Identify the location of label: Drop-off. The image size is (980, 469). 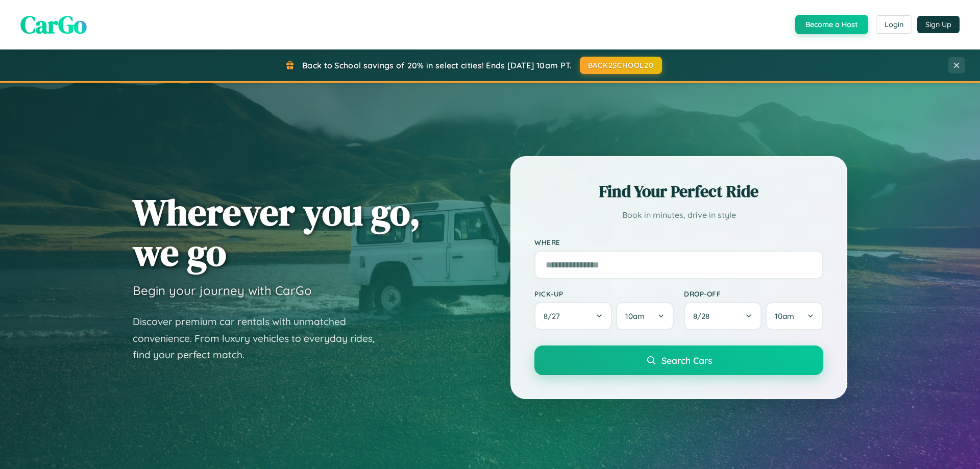
(753, 293).